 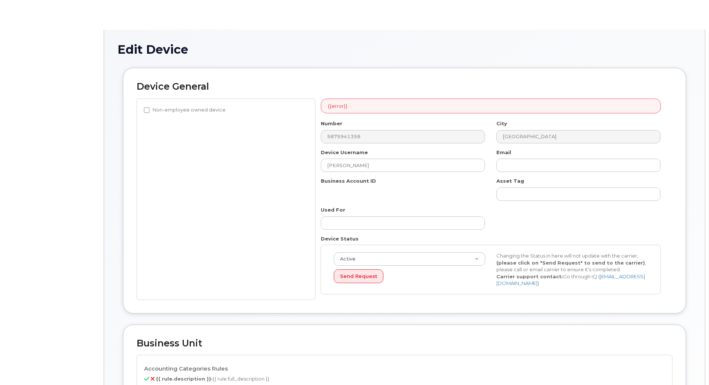 I want to click on label: City, so click(x=502, y=123).